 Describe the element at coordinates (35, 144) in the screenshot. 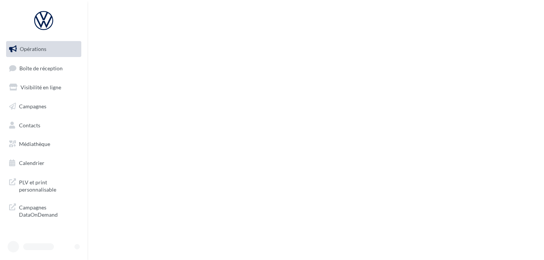

I see `span: Médiathèque` at that location.